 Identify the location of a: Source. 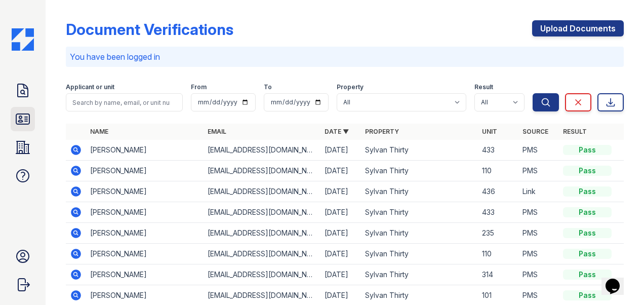
(535, 131).